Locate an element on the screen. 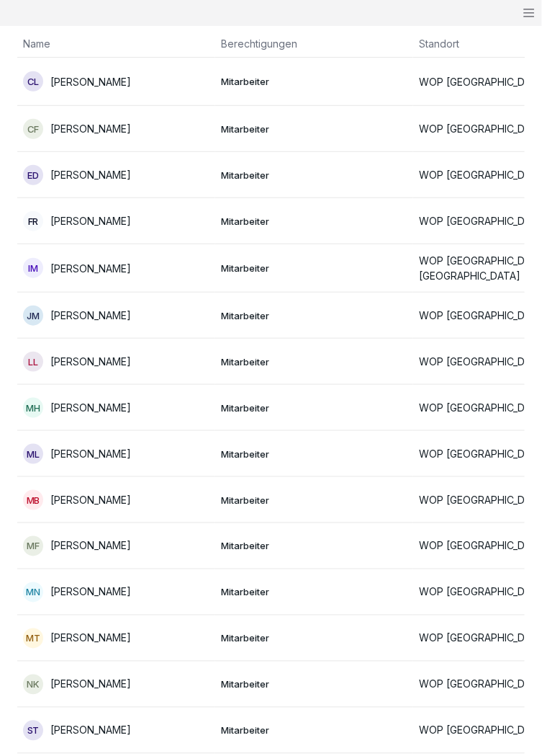 This screenshot has width=542, height=756. div: CL is located at coordinates (33, 81).